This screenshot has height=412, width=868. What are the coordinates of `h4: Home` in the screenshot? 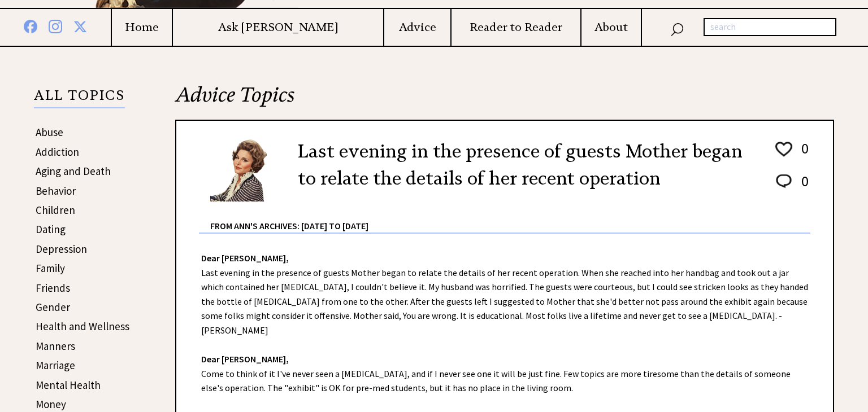 It's located at (142, 27).